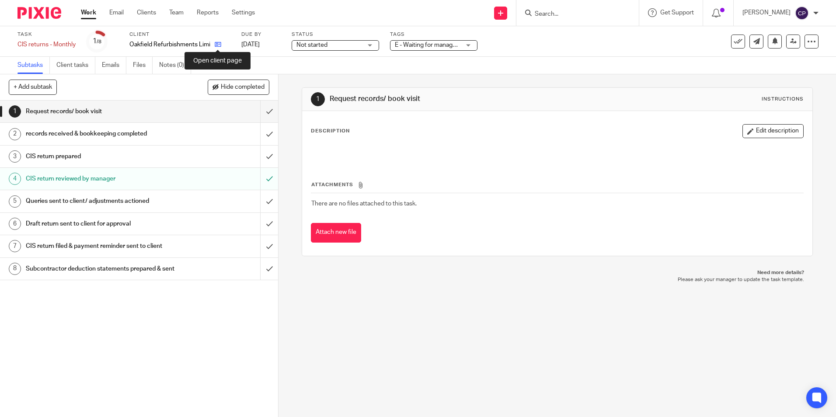 This screenshot has width=836, height=417. What do you see at coordinates (143, 65) in the screenshot?
I see `a: Files` at bounding box center [143, 65].